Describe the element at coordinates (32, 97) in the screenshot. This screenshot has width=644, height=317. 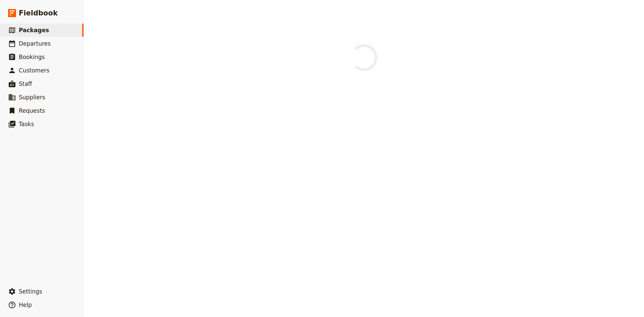
I see `span: Suppliers` at that location.